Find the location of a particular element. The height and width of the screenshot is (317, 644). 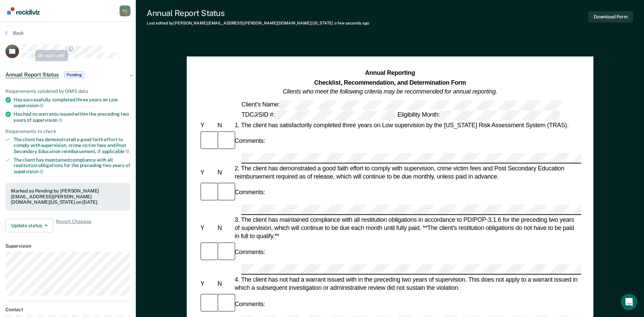

button: Back is located at coordinates (15, 33).